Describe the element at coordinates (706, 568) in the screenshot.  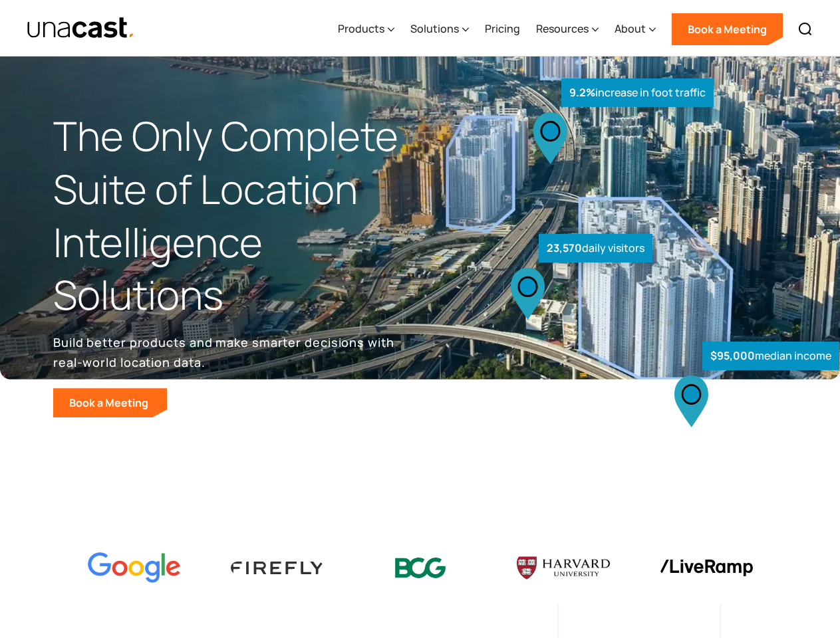
I see `img: liveramp logo` at that location.